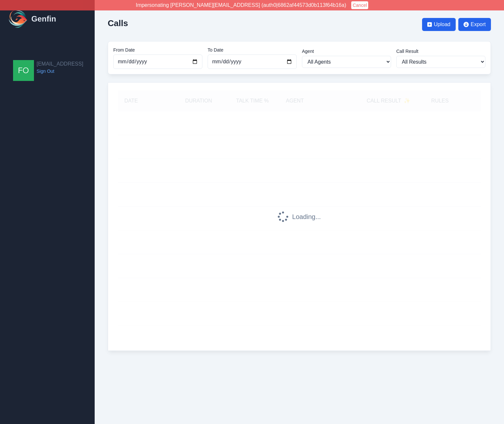  What do you see at coordinates (18, 19) in the screenshot?
I see `img: Logo` at bounding box center [18, 19].